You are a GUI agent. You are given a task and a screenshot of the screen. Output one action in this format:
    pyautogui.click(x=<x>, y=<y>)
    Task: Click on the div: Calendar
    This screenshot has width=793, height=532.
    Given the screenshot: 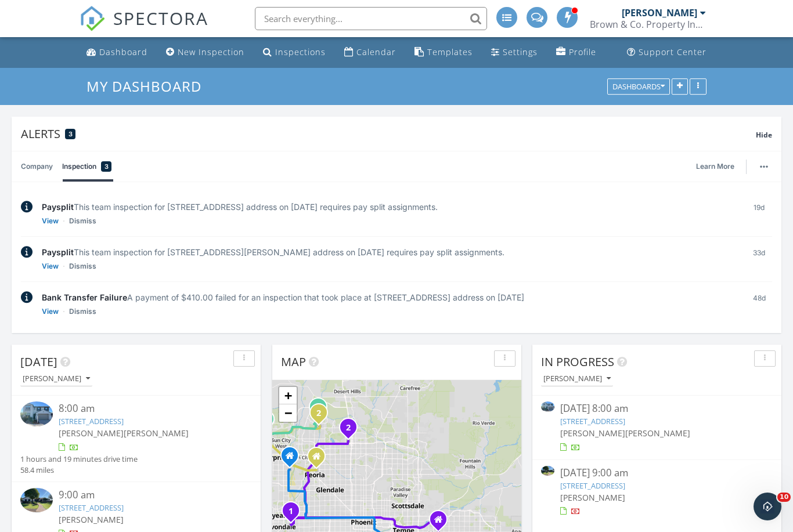 What is the action you would take?
    pyautogui.click(x=376, y=52)
    